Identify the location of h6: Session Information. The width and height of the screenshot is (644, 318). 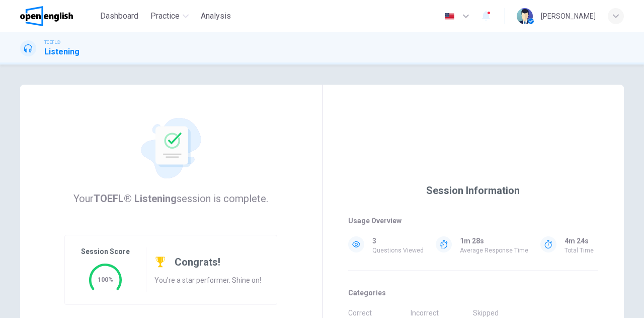
(473, 191).